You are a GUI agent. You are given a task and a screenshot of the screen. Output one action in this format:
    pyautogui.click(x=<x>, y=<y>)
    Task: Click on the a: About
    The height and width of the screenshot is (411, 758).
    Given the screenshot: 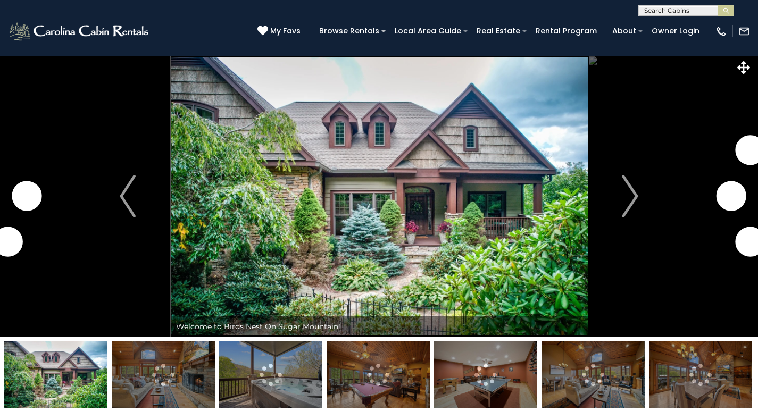 What is the action you would take?
    pyautogui.click(x=624, y=31)
    